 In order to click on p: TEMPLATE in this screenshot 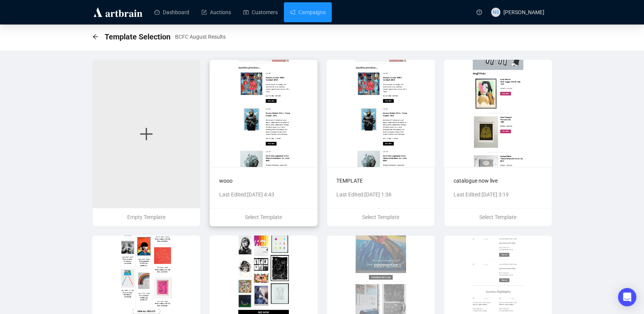, I will do `click(381, 180)`.